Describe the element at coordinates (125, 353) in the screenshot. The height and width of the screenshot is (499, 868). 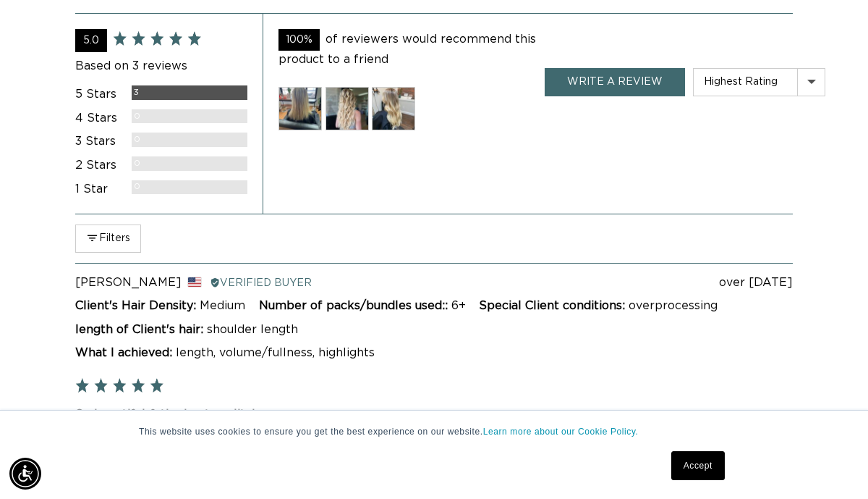
I see `div: What I achieved` at that location.